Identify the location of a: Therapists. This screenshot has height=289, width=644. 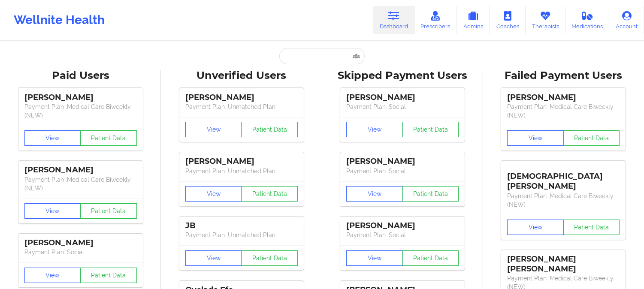
(545, 20).